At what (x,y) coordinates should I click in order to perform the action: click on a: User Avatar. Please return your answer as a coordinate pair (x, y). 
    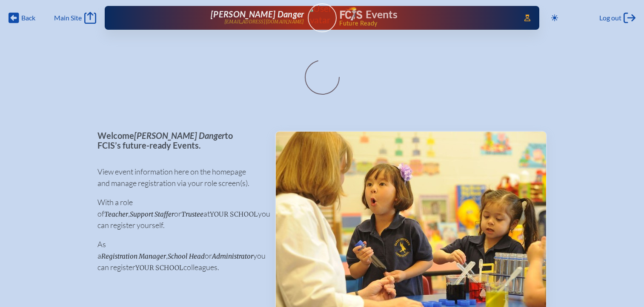
    Looking at the image, I should click on (322, 18).